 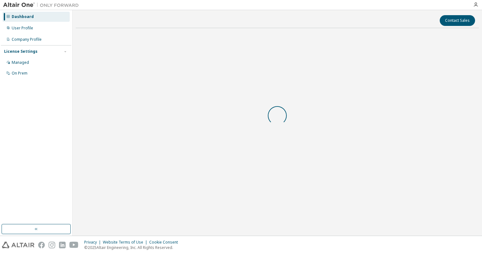 I want to click on div: On Prem, so click(x=20, y=73).